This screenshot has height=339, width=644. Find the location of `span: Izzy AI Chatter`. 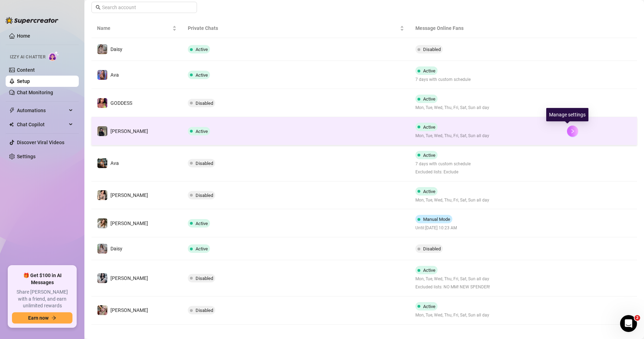

span: Izzy AI Chatter is located at coordinates (28, 57).